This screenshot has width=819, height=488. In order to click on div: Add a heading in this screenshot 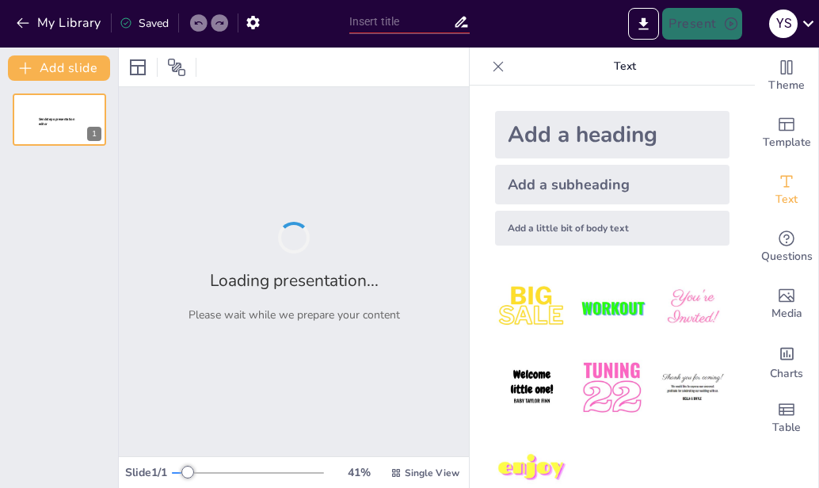, I will do `click(612, 135)`.